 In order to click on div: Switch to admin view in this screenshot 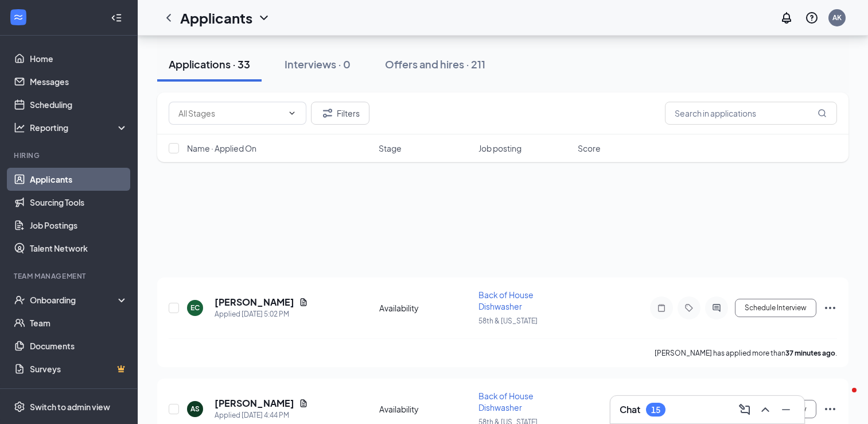, I will do `click(70, 406)`.